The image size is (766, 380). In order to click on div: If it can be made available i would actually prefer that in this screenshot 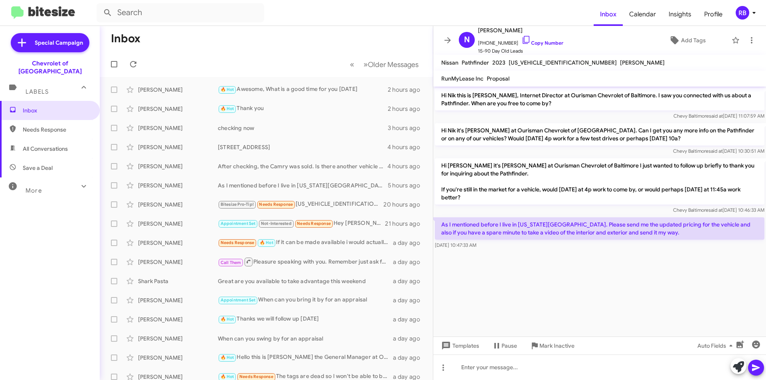, I will do `click(305, 242)`.